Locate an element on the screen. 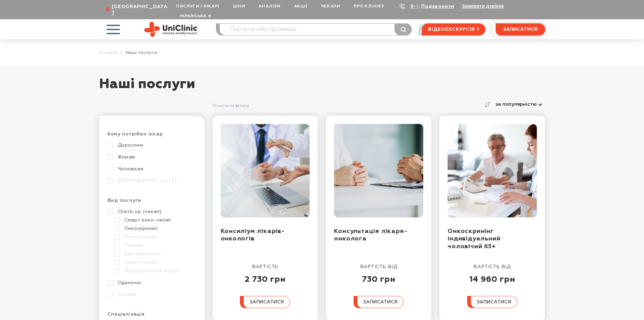 This screenshot has width=644, height=320. a: Чоловікам is located at coordinates (151, 169).